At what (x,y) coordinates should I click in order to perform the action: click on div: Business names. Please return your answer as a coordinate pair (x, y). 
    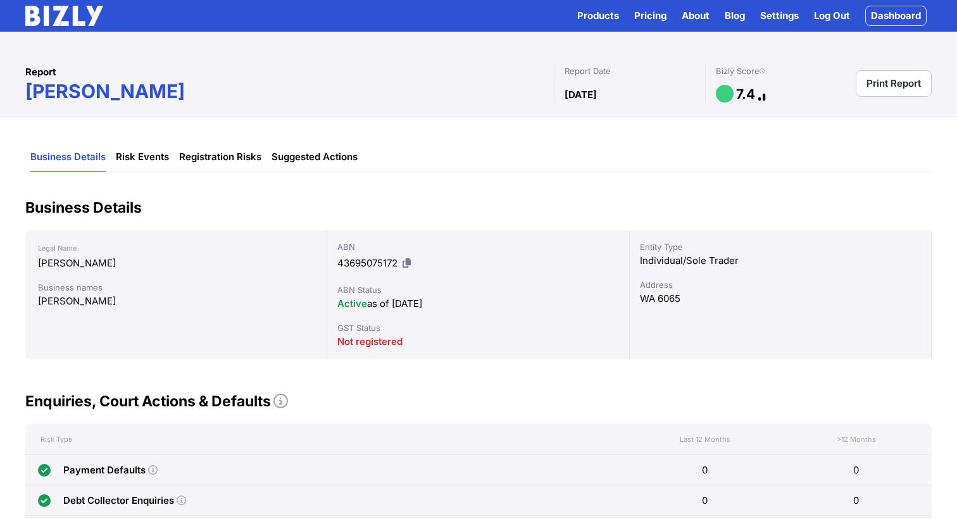
    Looking at the image, I should click on (176, 287).